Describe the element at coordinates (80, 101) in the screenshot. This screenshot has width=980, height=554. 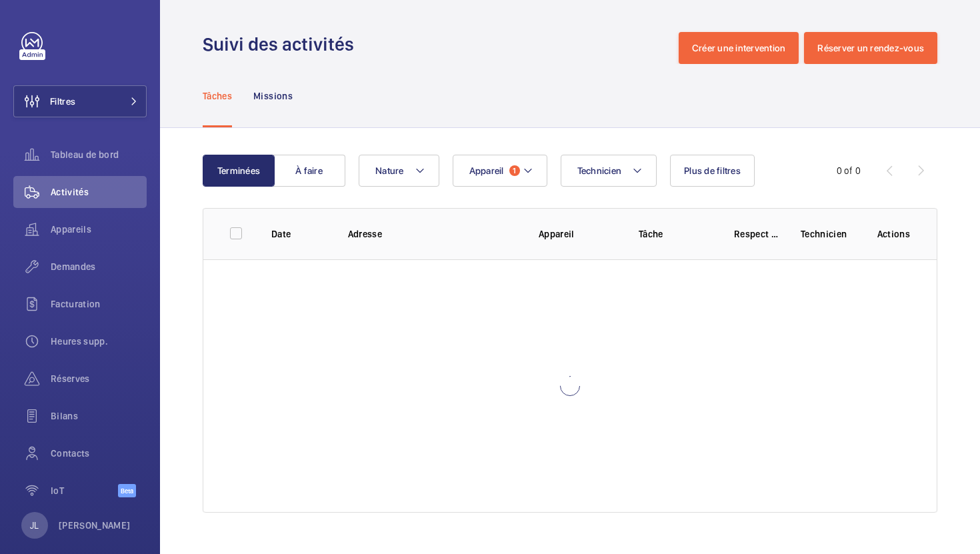
I see `button: Filtres` at that location.